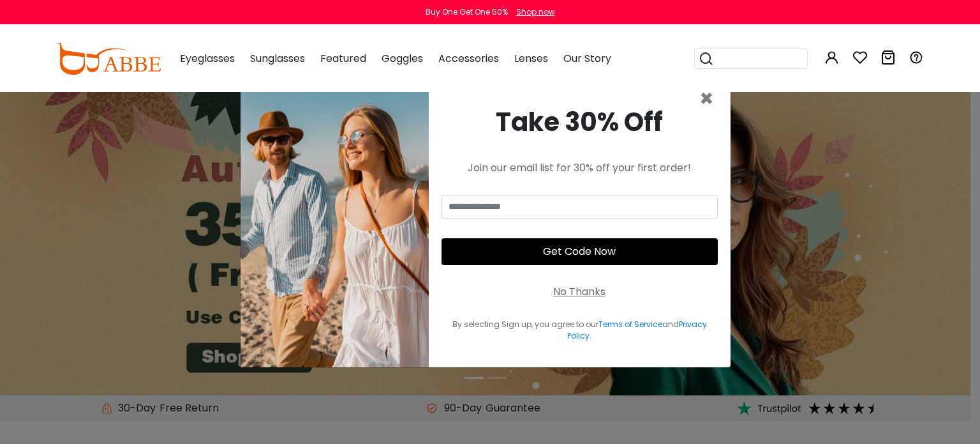 The height and width of the screenshot is (444, 980). What do you see at coordinates (587, 58) in the screenshot?
I see `span: Our Story` at bounding box center [587, 58].